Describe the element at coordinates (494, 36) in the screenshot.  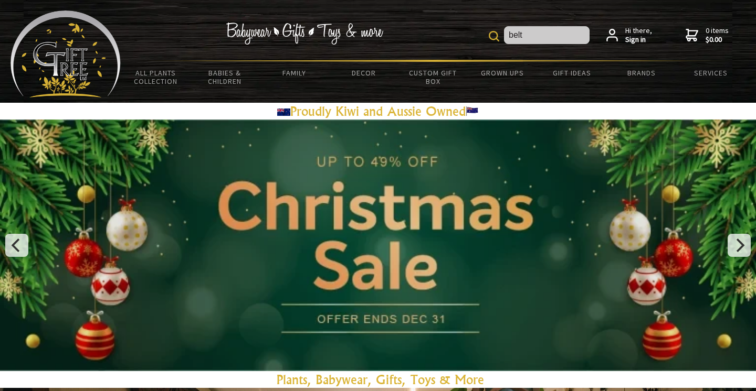
I see `img: product search` at that location.